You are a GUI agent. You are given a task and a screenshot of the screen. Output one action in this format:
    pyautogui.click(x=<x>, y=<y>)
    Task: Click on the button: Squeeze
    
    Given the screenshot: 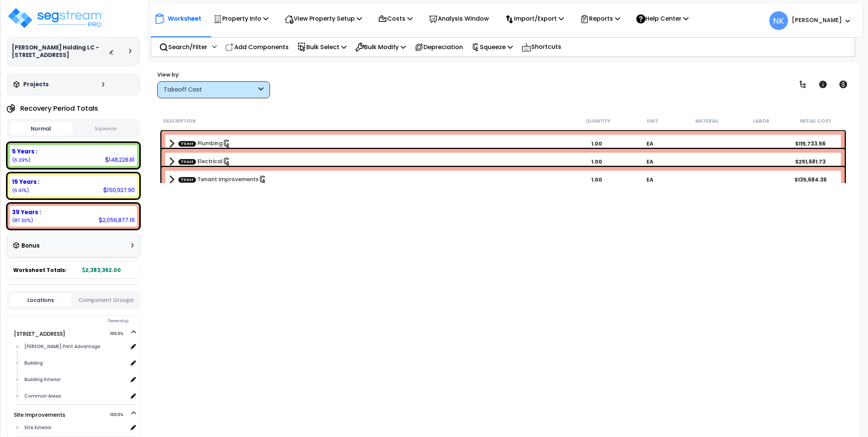 What is the action you would take?
    pyautogui.click(x=105, y=129)
    